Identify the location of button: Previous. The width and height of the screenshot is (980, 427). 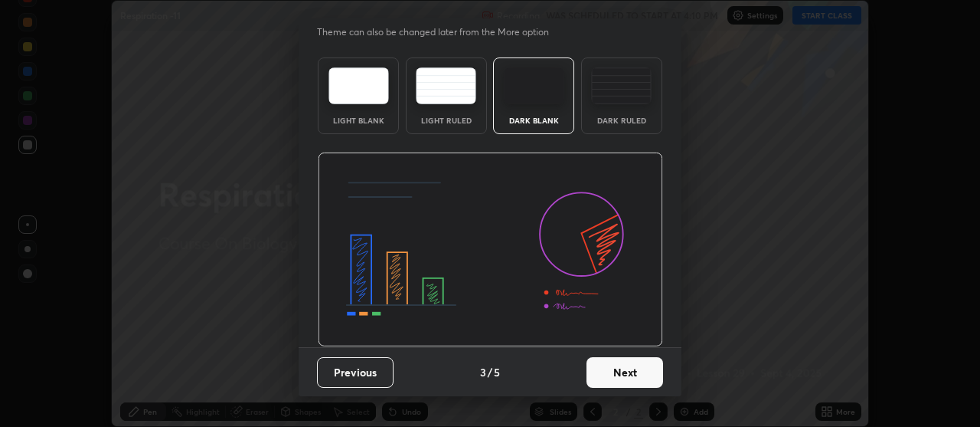
(355, 372).